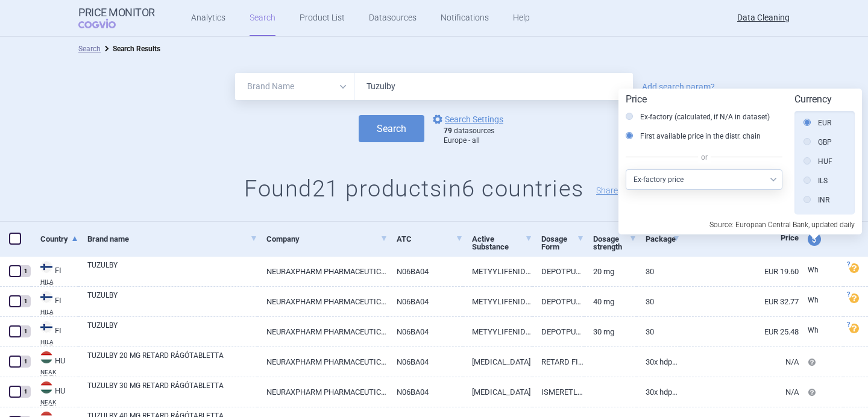 Image resolution: width=868 pixels, height=417 pixels. Describe the element at coordinates (816, 180) in the screenshot. I see `label: ILS` at that location.